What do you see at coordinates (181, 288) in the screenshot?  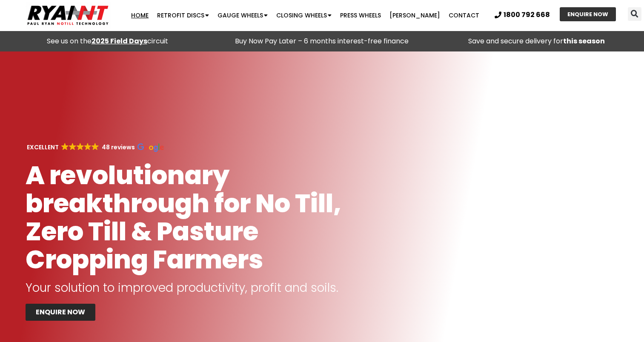 I see `span: Your solution to improved productivity, profit and soils.` at bounding box center [181, 288].